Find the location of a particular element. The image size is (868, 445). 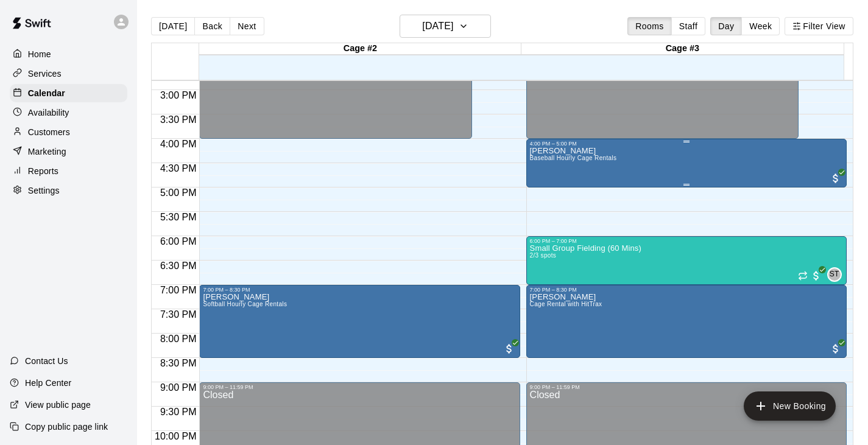

a: Calendar is located at coordinates (68, 93).